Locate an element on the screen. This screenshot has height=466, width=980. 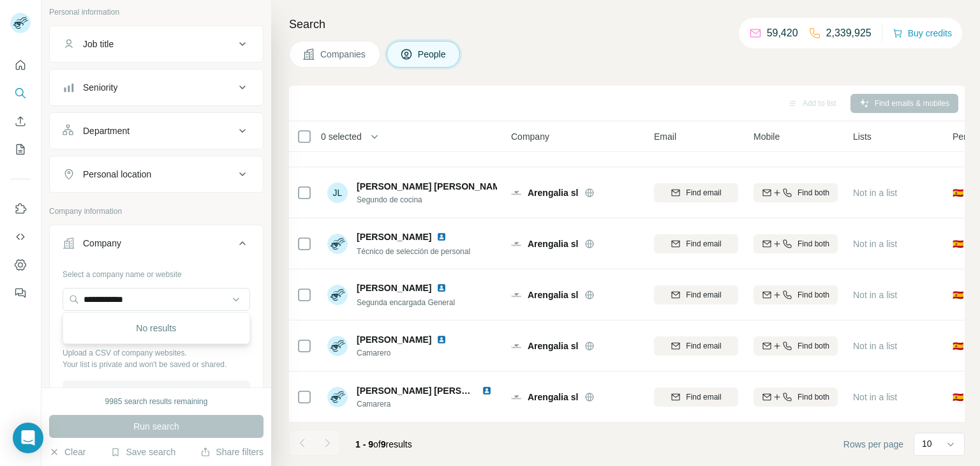
div: JL is located at coordinates (337, 193).